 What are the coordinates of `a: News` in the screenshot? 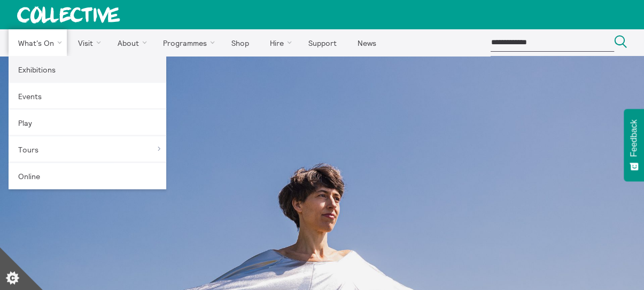 It's located at (366, 42).